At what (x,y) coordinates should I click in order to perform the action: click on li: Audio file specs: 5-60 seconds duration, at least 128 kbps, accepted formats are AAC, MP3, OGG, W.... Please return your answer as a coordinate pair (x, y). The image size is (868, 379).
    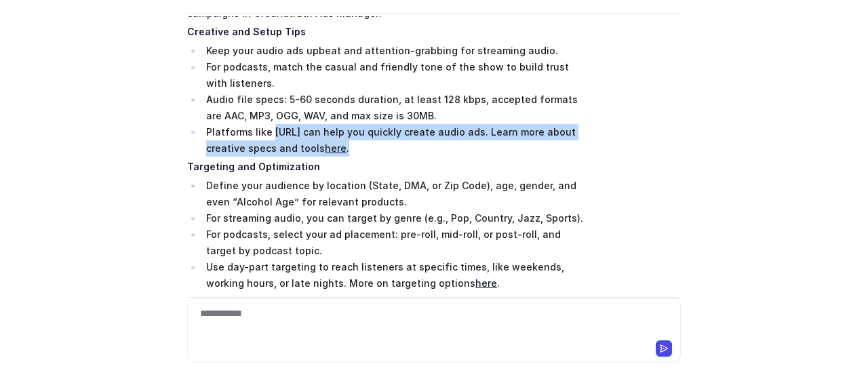
    Looking at the image, I should click on (393, 108).